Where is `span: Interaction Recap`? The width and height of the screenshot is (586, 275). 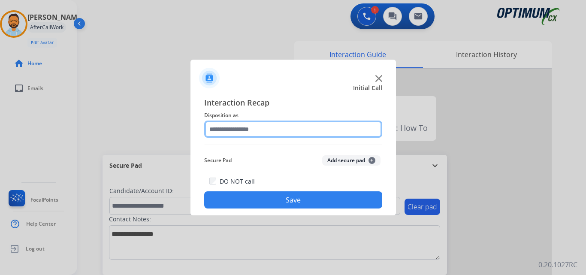 span: Interaction Recap is located at coordinates (293, 103).